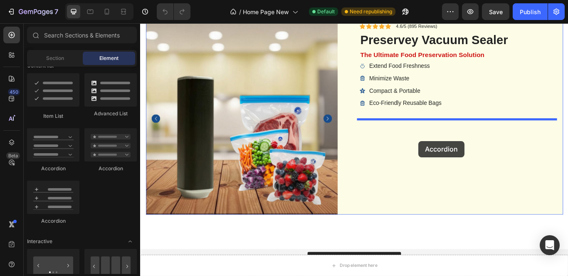 This screenshot has width=568, height=276. I want to click on span: Save, so click(496, 12).